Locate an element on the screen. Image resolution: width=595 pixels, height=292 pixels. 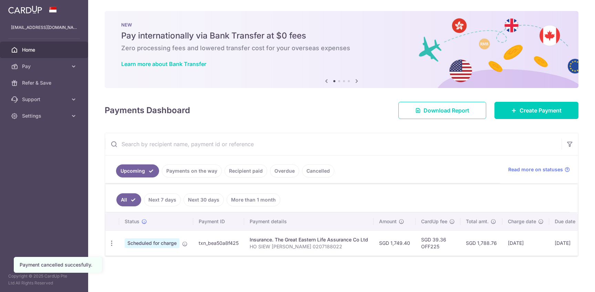
span: Home is located at coordinates (45, 50).